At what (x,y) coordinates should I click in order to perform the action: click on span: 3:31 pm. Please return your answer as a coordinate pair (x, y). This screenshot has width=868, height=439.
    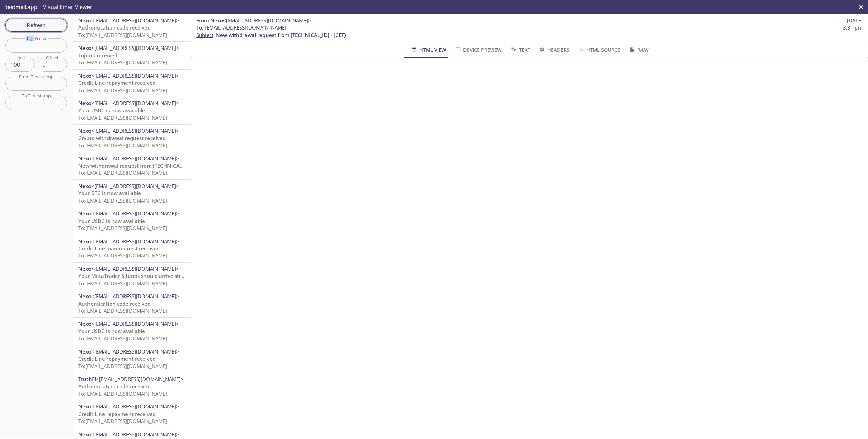
    Looking at the image, I should click on (853, 27).